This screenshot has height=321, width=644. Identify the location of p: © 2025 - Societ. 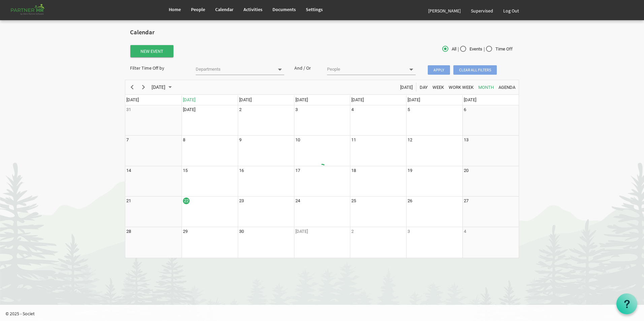
(325, 313).